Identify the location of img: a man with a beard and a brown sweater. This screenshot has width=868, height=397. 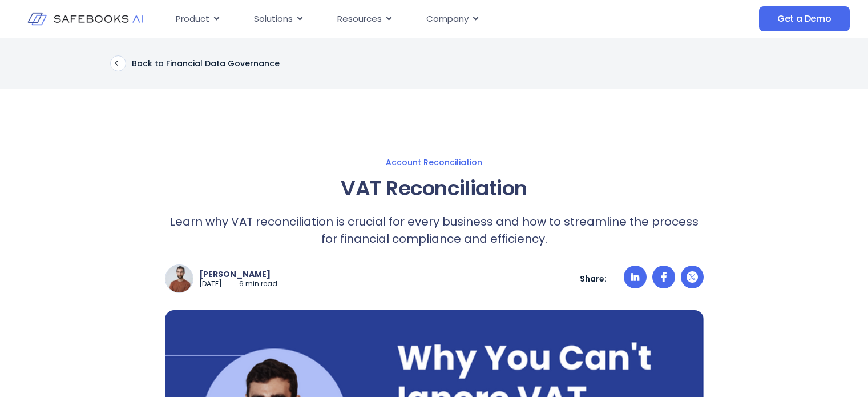
(179, 278).